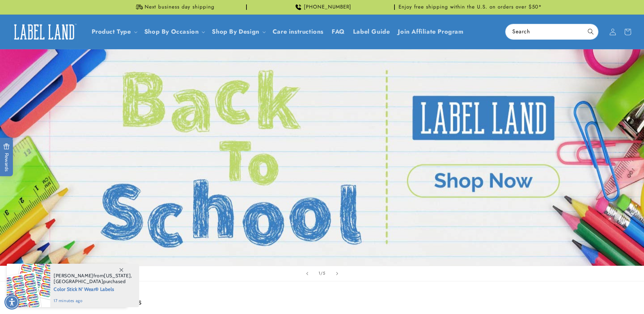  Describe the element at coordinates (44, 31) in the screenshot. I see `a: Label Land` at that location.